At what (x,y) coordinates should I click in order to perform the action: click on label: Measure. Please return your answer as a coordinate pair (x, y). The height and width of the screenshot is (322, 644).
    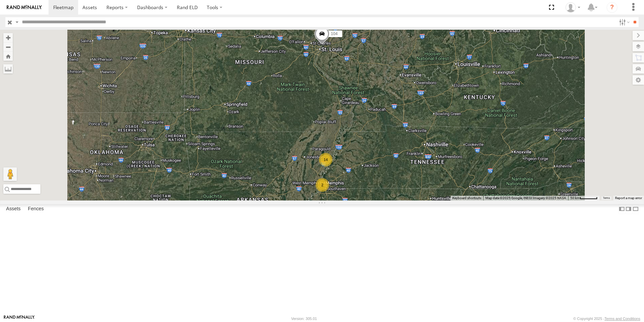
    Looking at the image, I should click on (8, 69).